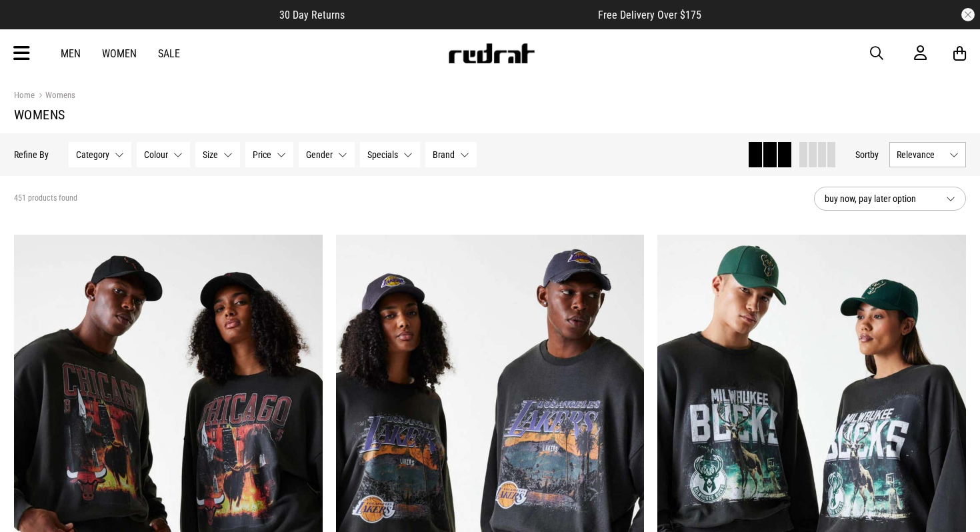  I want to click on a: Sale, so click(169, 53).